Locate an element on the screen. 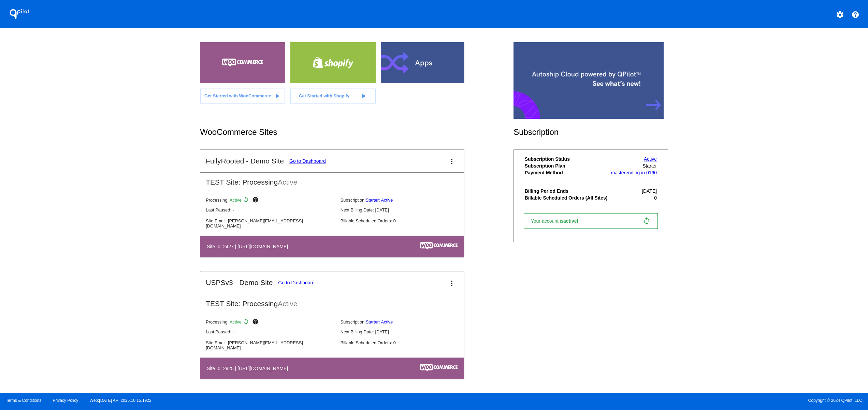  h2: FullyRooted - Demo Site is located at coordinates (245, 161).